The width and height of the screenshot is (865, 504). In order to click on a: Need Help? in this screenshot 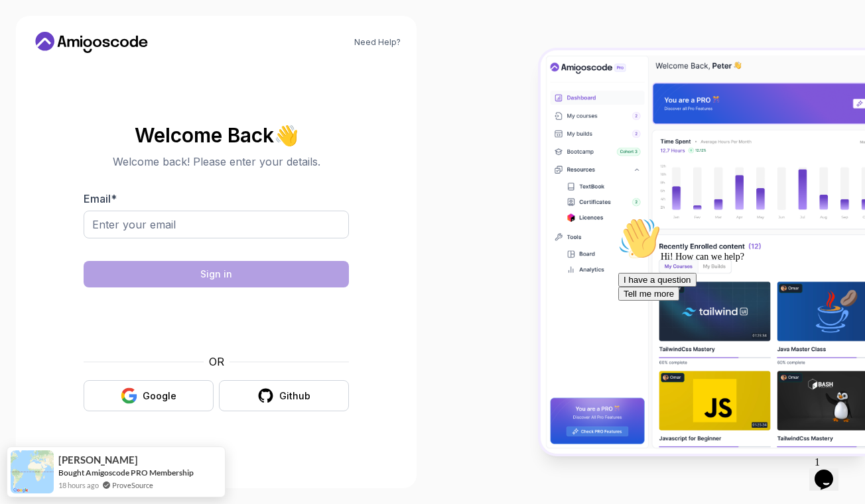, I will do `click(377, 43)`.